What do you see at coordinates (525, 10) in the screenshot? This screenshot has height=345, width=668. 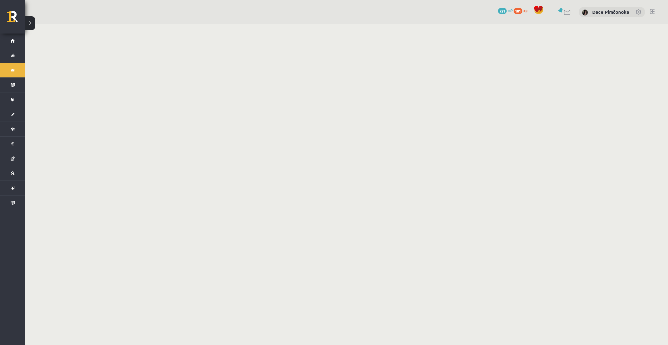 I see `span: xp` at bounding box center [525, 10].